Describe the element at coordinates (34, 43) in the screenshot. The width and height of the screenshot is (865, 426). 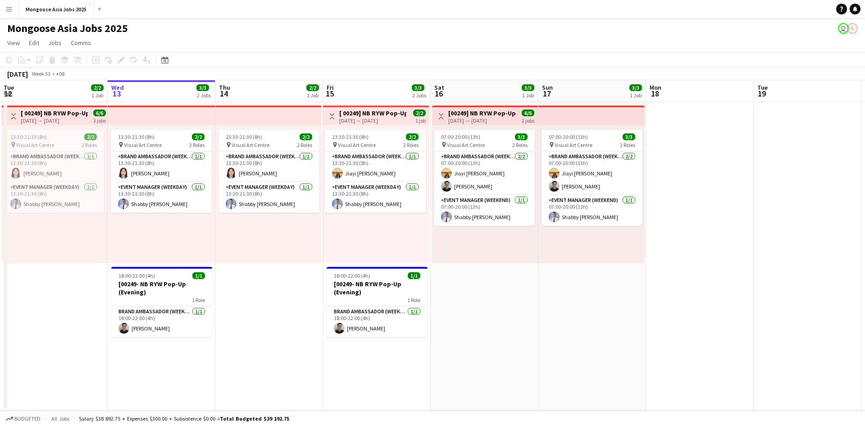
I see `span: Edit` at that location.